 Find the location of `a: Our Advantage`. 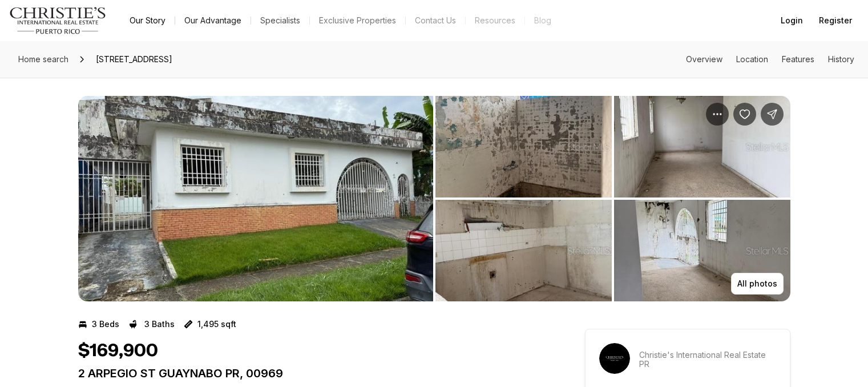

a: Our Advantage is located at coordinates (213, 20).